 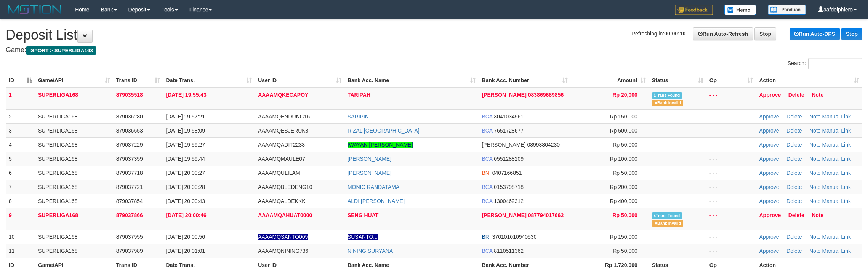 What do you see at coordinates (20, 237) in the screenshot?
I see `td: 10` at bounding box center [20, 237].